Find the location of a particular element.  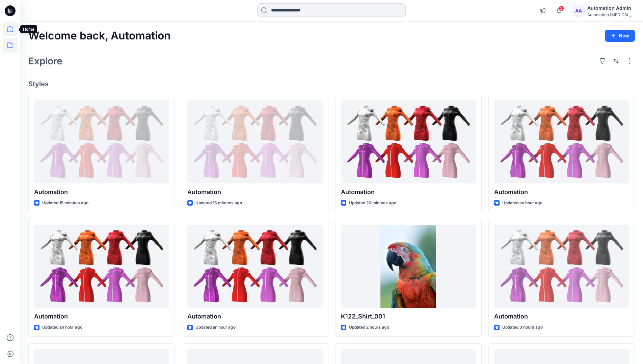

p: Updated 15 minutes ago is located at coordinates (65, 203).